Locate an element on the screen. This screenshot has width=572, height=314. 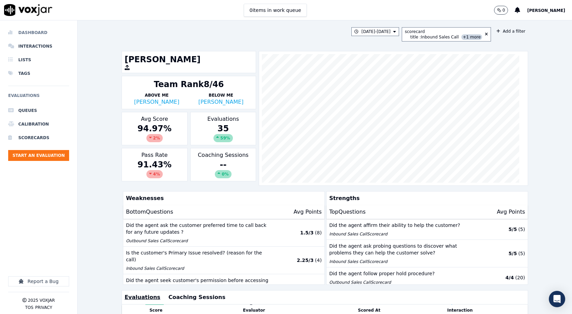
button: Privacy is located at coordinates (44, 308).